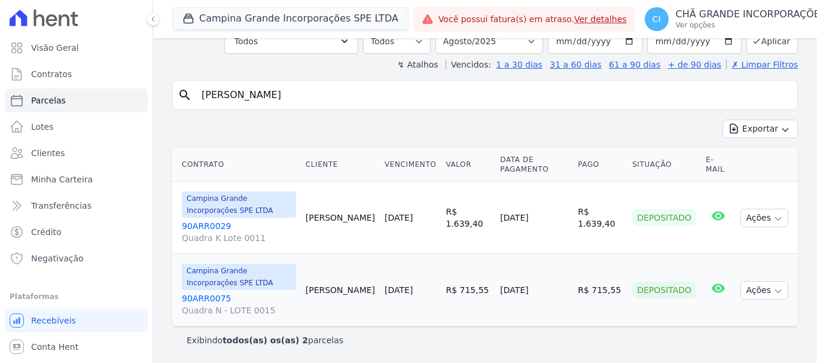 The image size is (817, 363). Describe the element at coordinates (76, 232) in the screenshot. I see `a: Crédito` at that location.